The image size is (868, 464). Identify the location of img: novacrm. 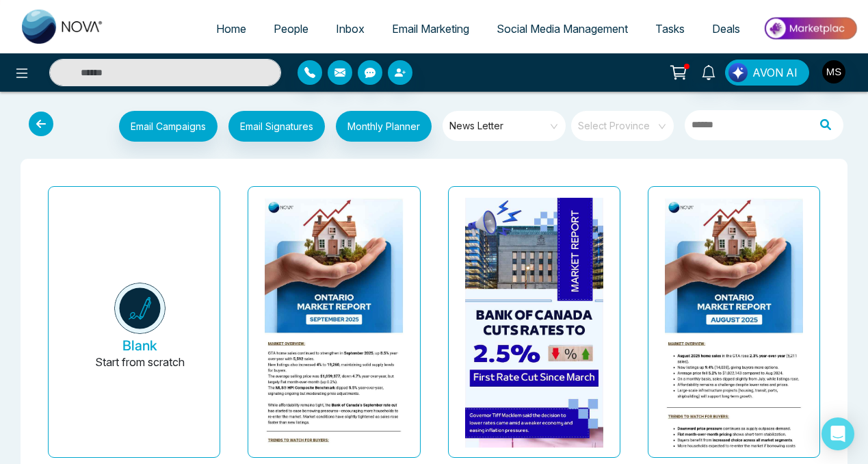
(139, 308).